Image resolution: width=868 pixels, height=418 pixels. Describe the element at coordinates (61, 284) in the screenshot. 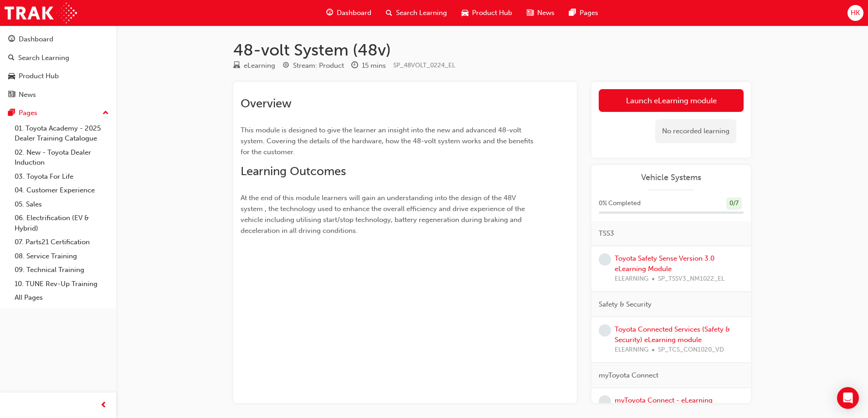

I see `a: 10. TUNE Rev-Up Training` at that location.